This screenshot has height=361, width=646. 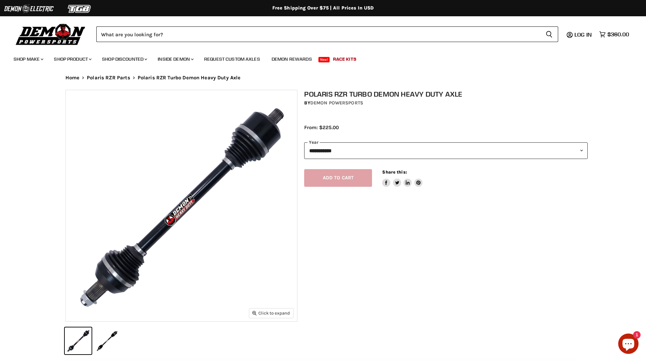 I want to click on span: New!, so click(x=324, y=60).